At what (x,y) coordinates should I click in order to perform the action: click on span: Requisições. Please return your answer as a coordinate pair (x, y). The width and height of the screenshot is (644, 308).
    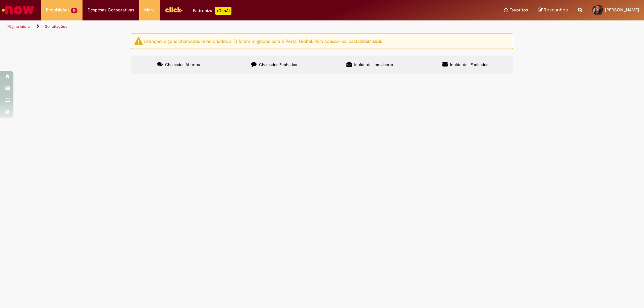
    Looking at the image, I should click on (57, 10).